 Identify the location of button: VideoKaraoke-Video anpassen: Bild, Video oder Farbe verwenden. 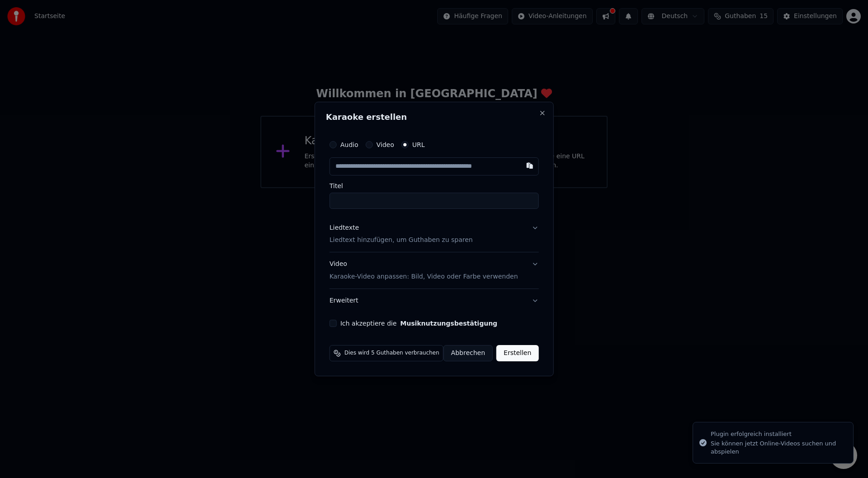
(434, 271).